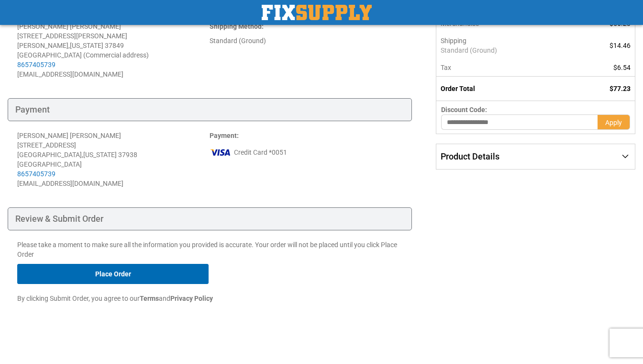  What do you see at coordinates (470, 156) in the screenshot?
I see `span: Product Details` at bounding box center [470, 156].